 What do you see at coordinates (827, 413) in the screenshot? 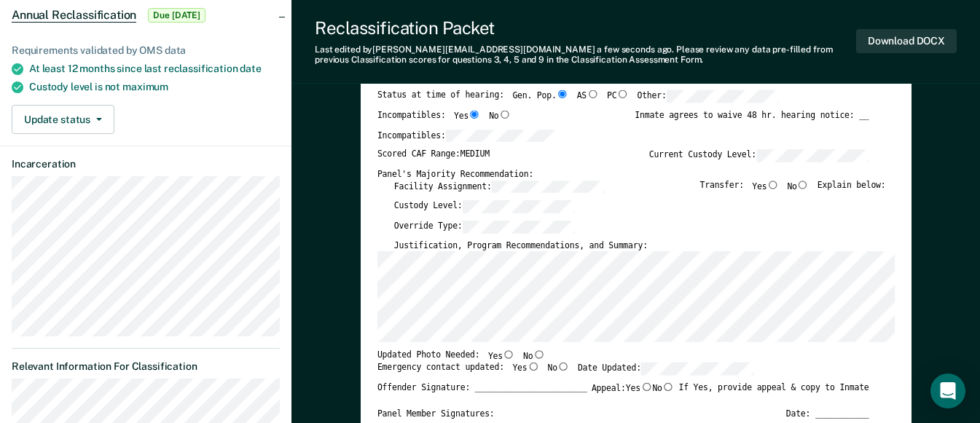
I see `div: Date: ___________` at bounding box center [827, 413].